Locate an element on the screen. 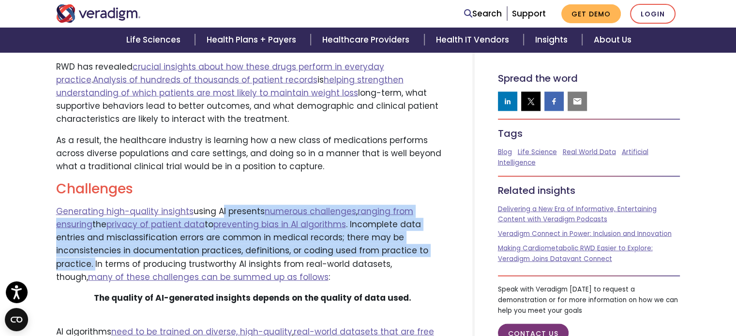 Image resolution: width=736 pixels, height=336 pixels. a: Making Cardiometabolic RWD Easier to Explore: Veradigm Joins Datavant Connect is located at coordinates (575, 254).